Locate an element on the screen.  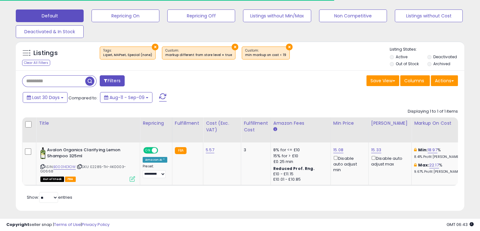
a: 15.08 is located at coordinates (339, 150).